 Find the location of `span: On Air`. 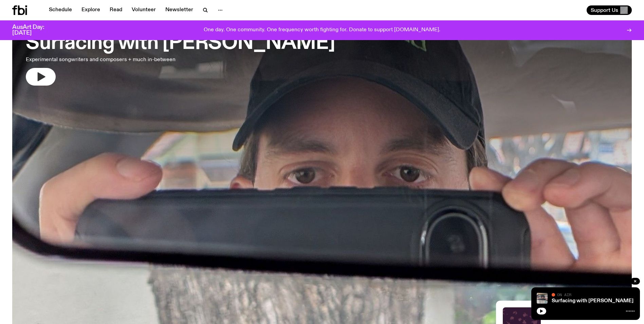

span: On Air is located at coordinates (564, 294).